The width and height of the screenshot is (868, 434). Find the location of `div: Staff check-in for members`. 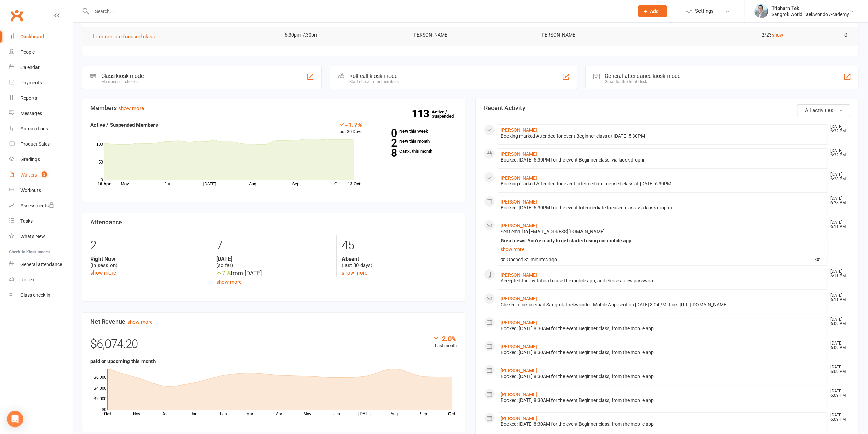

div: Staff check-in for members is located at coordinates (374, 82).